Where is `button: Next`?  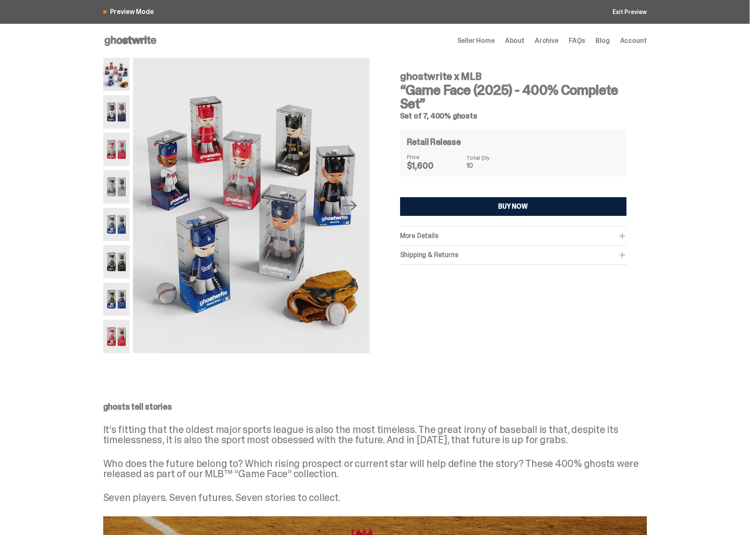 button: Next is located at coordinates (350, 206).